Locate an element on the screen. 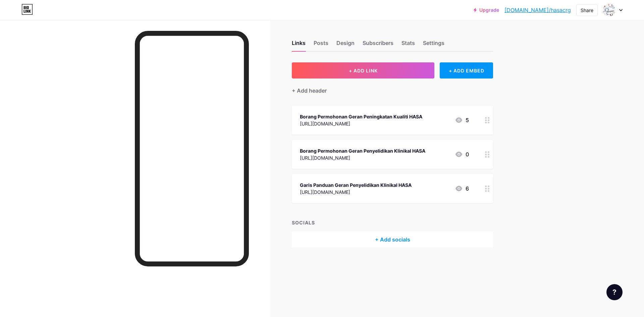 The image size is (644, 317). div: Borang Permohonan Geran Penyelidikan Klinikal HASA is located at coordinates (362, 150).